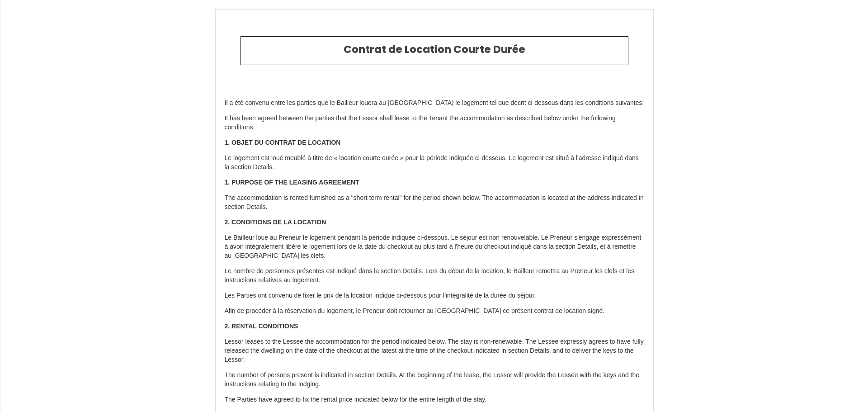  Describe the element at coordinates (435, 295) in the screenshot. I see `p: Les Parties ont convenu de fixer le prix de la location indiqué ci-dessous pour l’intégralité de ...` at that location.